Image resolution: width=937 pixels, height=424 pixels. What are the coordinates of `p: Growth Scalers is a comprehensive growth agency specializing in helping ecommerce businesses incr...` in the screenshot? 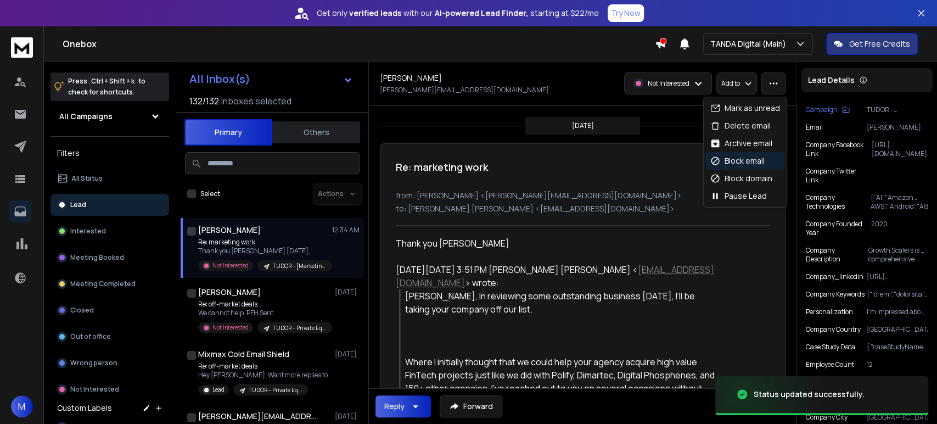 It's located at (898, 255).